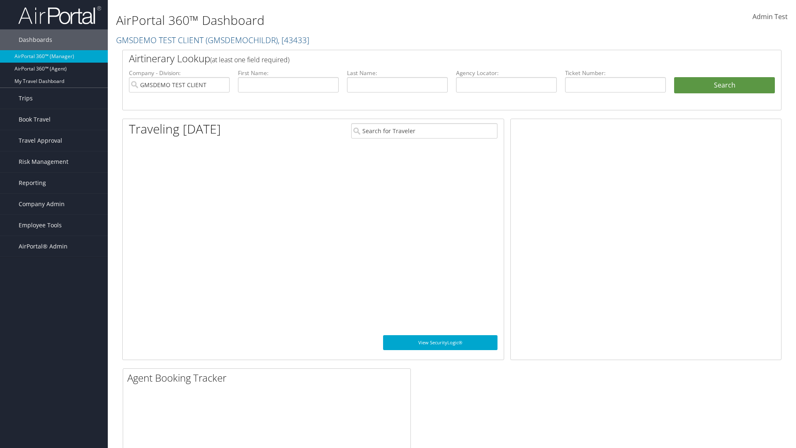 This screenshot has height=448, width=796. Describe the element at coordinates (44, 162) in the screenshot. I see `span: Risk Management` at that location.